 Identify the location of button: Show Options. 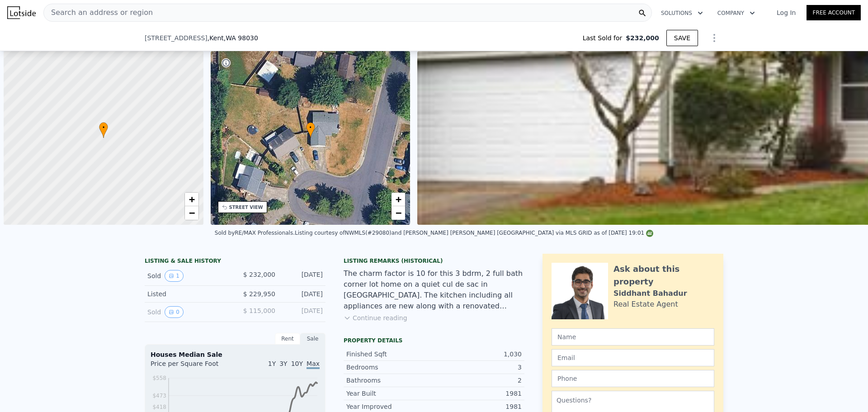
(714, 38).